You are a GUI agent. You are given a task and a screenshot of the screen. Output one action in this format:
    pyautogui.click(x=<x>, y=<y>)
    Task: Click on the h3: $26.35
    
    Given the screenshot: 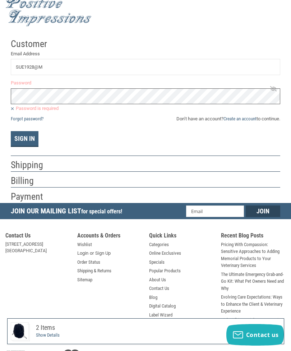 What is the action you would take?
    pyautogui.click(x=219, y=331)
    